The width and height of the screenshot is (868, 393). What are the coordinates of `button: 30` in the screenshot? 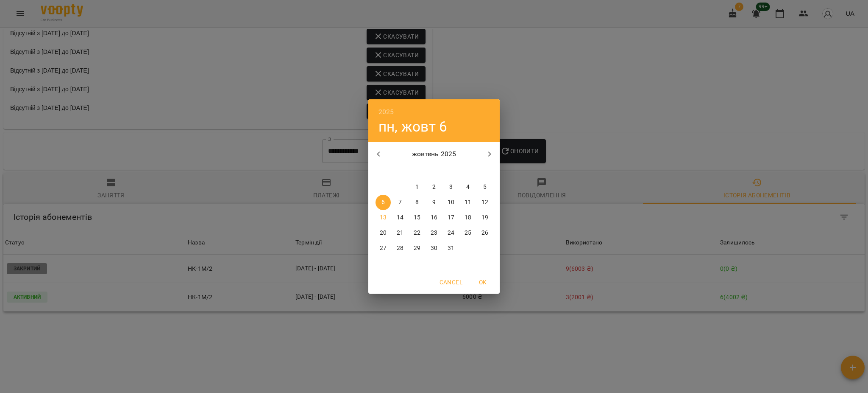 It's located at (434, 248).